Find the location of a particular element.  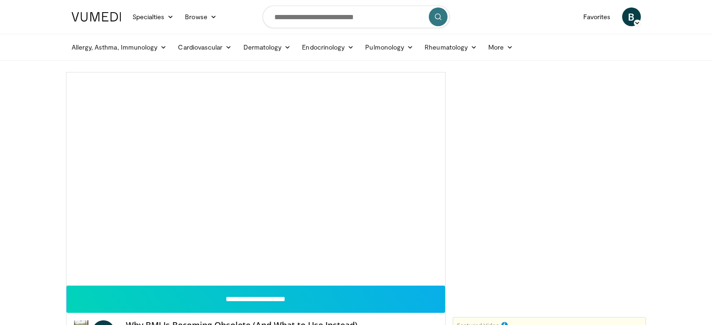

a: Browse is located at coordinates (201, 17).